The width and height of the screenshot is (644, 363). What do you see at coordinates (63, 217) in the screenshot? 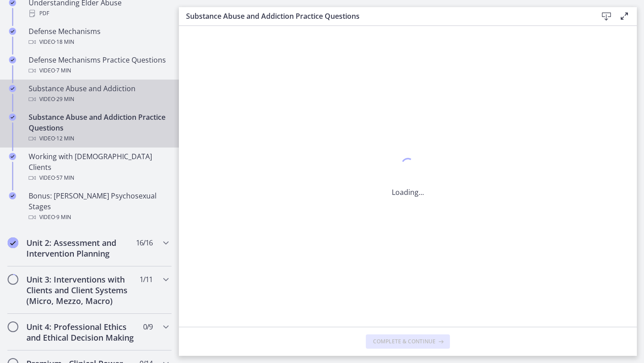
I see `span: · 9 min` at bounding box center [63, 217].